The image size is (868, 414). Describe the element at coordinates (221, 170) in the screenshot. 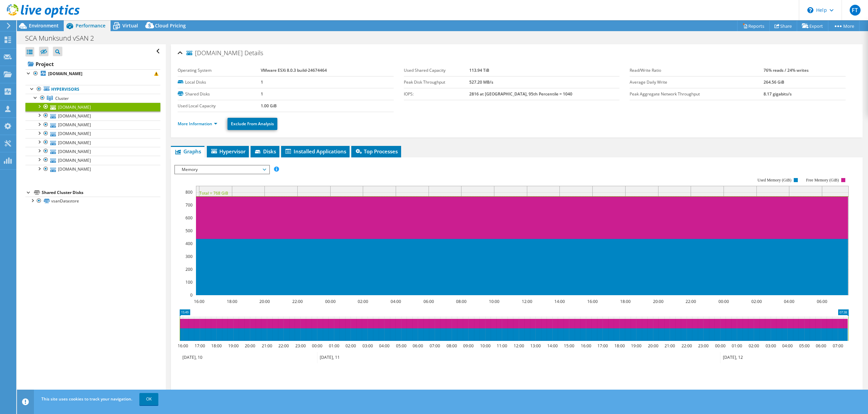

I see `span: Memory` at that location.